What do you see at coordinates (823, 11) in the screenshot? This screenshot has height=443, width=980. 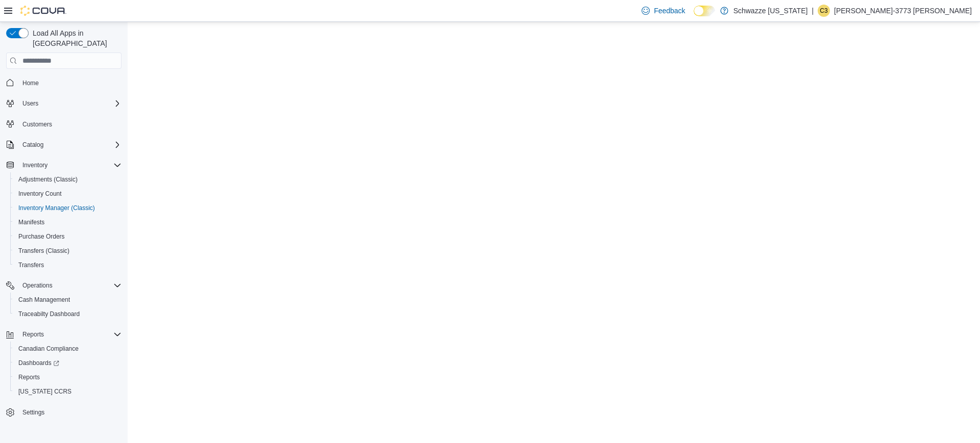 I see `div: Courtney-3773 Wethington` at bounding box center [823, 11].